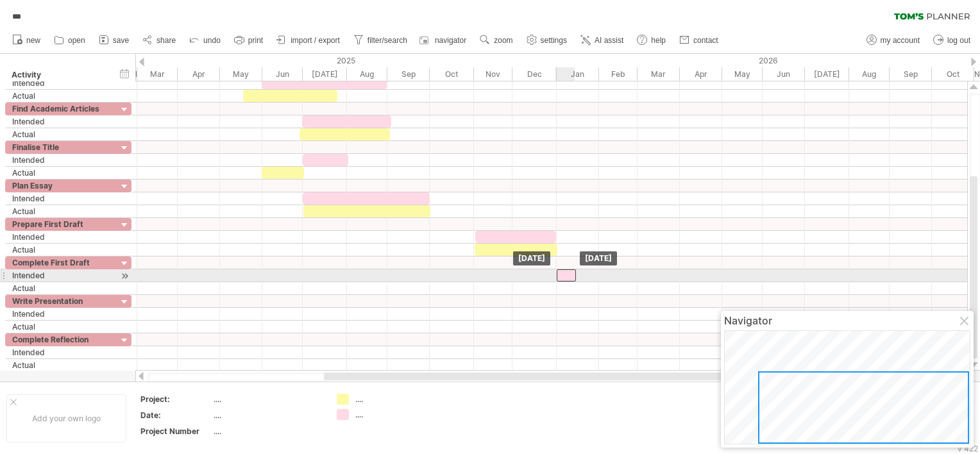  What do you see at coordinates (26, 40) in the screenshot?
I see `a: new` at bounding box center [26, 40].